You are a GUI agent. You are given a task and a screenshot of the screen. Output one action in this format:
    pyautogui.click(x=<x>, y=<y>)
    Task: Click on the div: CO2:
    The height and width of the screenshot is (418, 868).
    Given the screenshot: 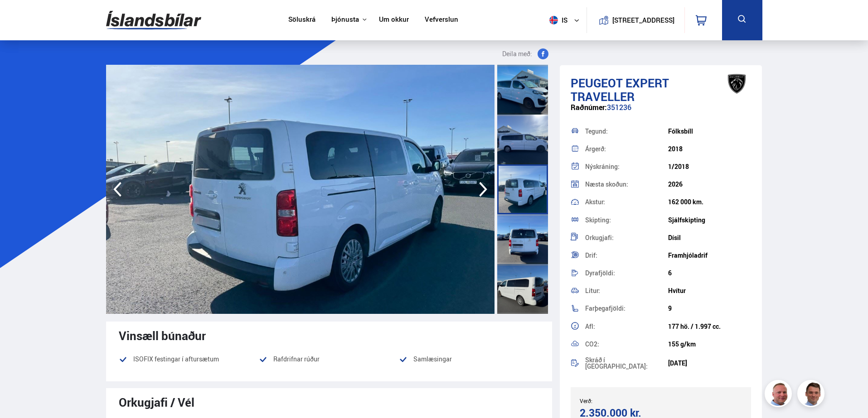 What is the action you would take?
    pyautogui.click(x=627, y=344)
    